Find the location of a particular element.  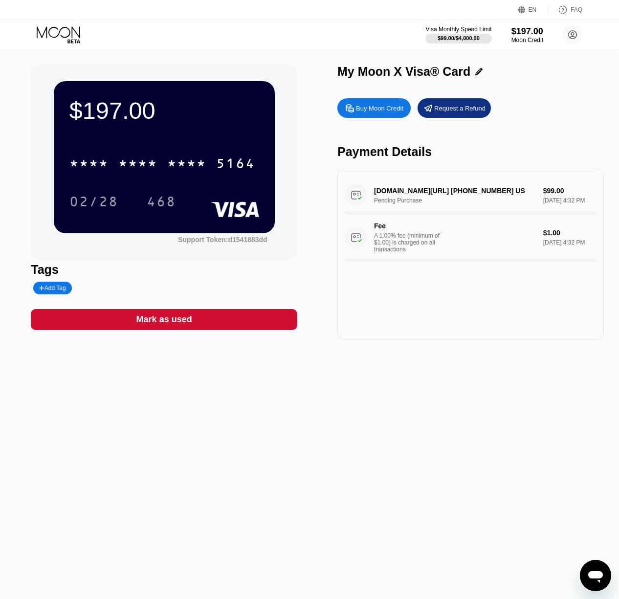

div: Tags is located at coordinates (164, 269).